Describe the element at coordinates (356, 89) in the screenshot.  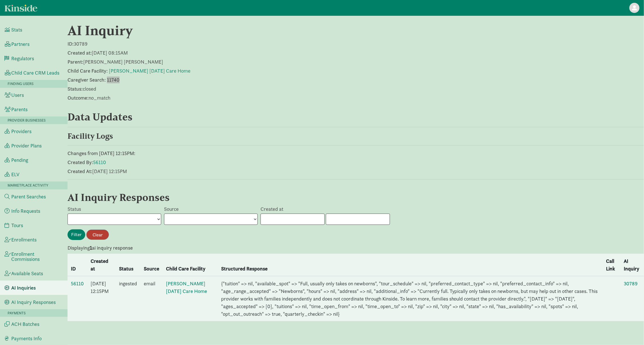
I see `p: closed` at that location.